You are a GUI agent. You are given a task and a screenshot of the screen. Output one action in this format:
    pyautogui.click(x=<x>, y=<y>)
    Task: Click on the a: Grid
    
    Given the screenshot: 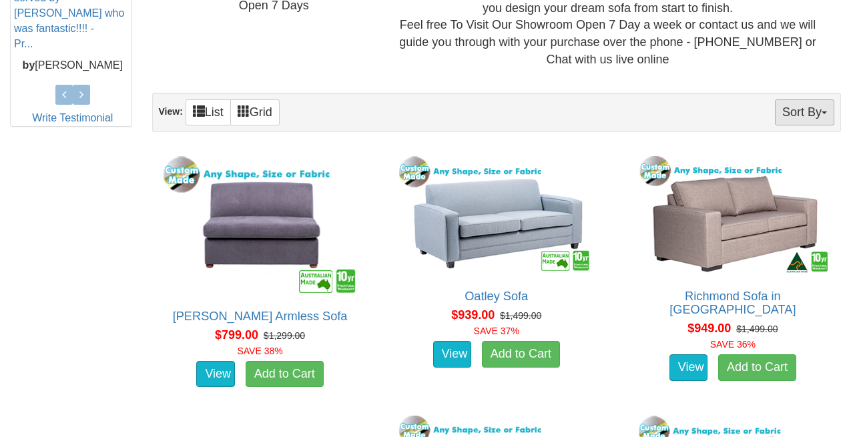 What is the action you would take?
    pyautogui.click(x=255, y=112)
    